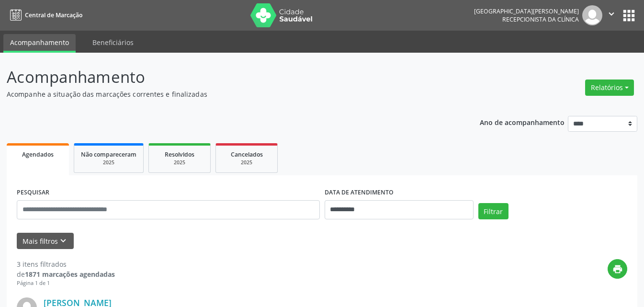 This screenshot has height=307, width=644. I want to click on a: Central de Marcação, so click(44, 15).